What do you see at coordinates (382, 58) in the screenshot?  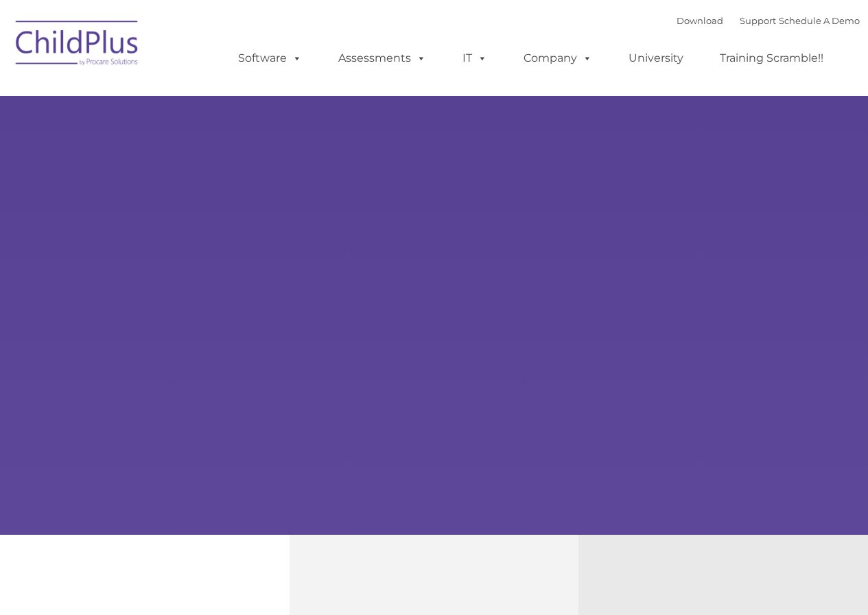 I see `a: Assessments` at bounding box center [382, 58].